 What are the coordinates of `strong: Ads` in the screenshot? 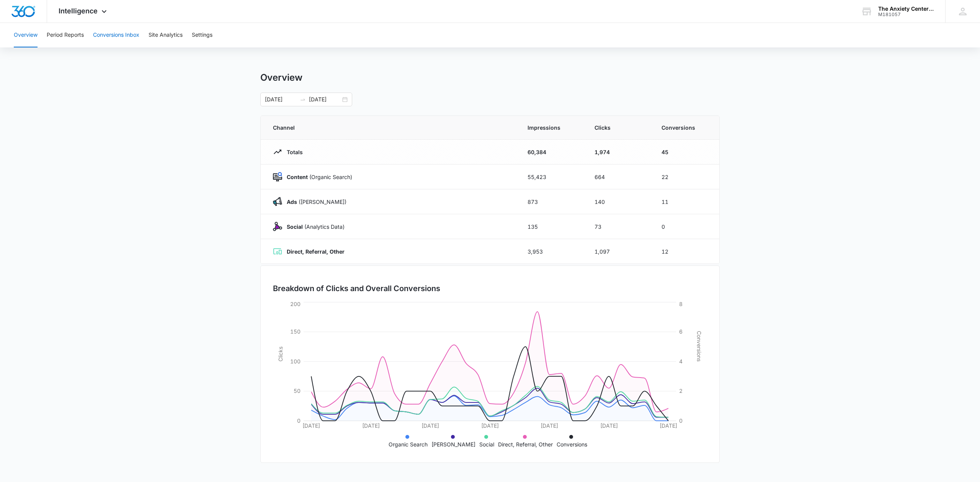 It's located at (292, 202).